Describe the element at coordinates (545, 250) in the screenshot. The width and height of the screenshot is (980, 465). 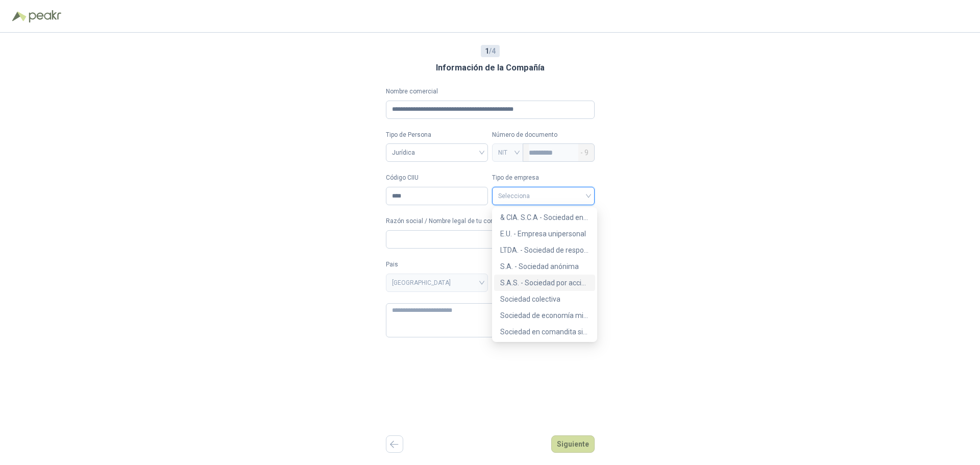
I see `div: LTDA. - Sociedad de responsabilidad limitada` at that location.